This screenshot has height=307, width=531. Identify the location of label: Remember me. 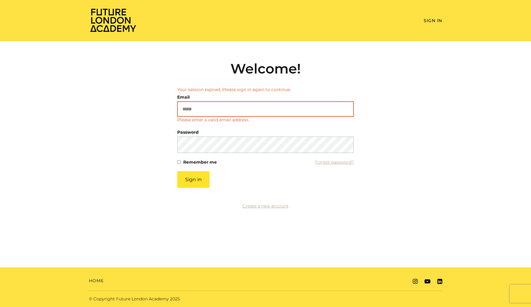
(200, 162).